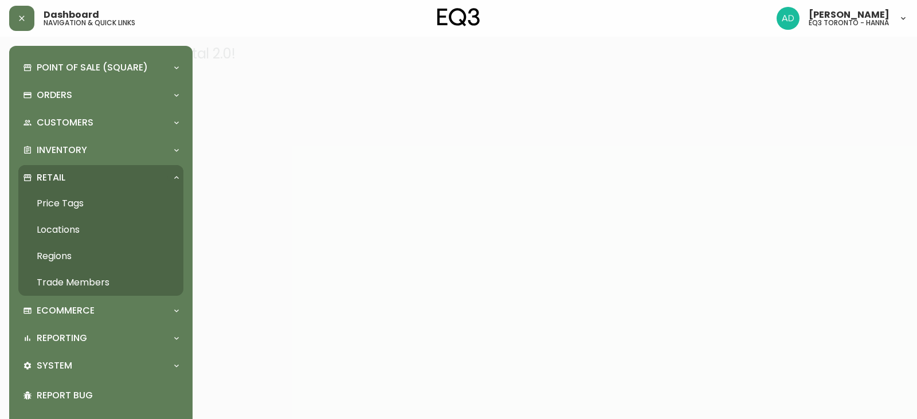 The height and width of the screenshot is (419, 917). What do you see at coordinates (62, 150) in the screenshot?
I see `p: Inventory` at bounding box center [62, 150].